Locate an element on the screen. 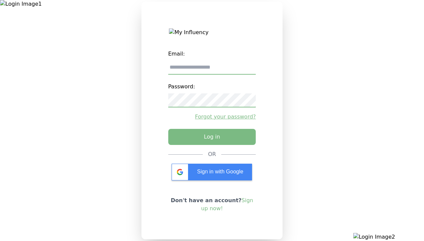 The width and height of the screenshot is (424, 241). span: Sign in with Google is located at coordinates (220, 172).